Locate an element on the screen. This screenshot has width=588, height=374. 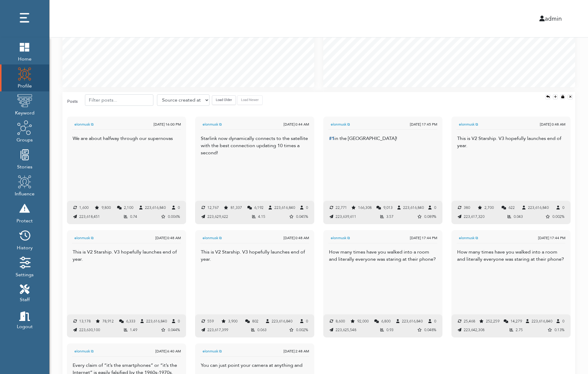
input: Filter posts... is located at coordinates (119, 100).